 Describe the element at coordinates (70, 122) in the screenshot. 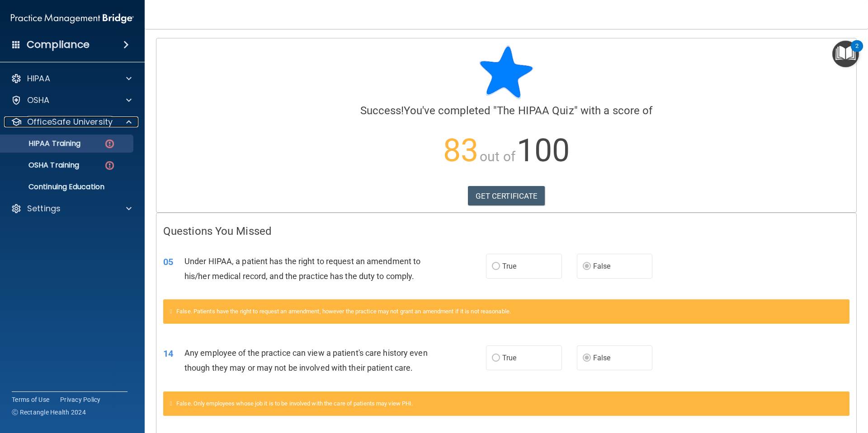

I see `p: OfficeSafe University` at that location.